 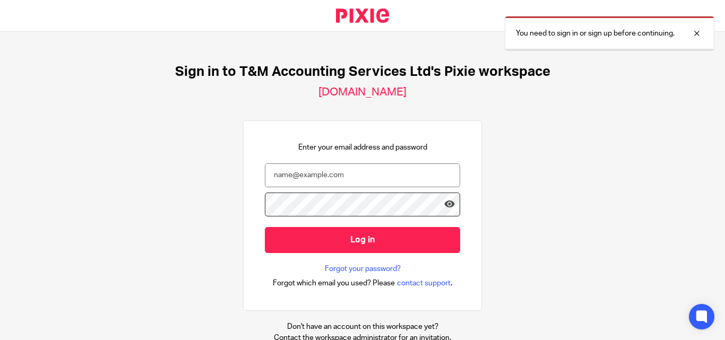 What do you see at coordinates (595, 33) in the screenshot?
I see `p: You need to sign in or sign up before continuing.` at bounding box center [595, 33].